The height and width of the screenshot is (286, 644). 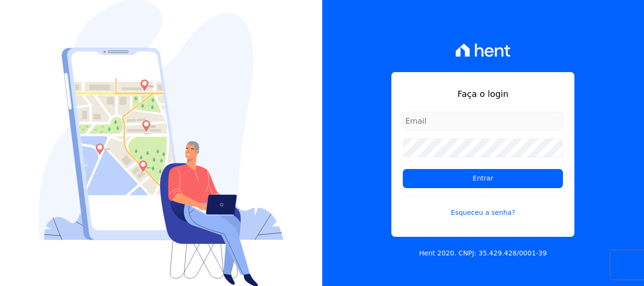 What do you see at coordinates (483, 178) in the screenshot?
I see `input: Entrar` at bounding box center [483, 178].